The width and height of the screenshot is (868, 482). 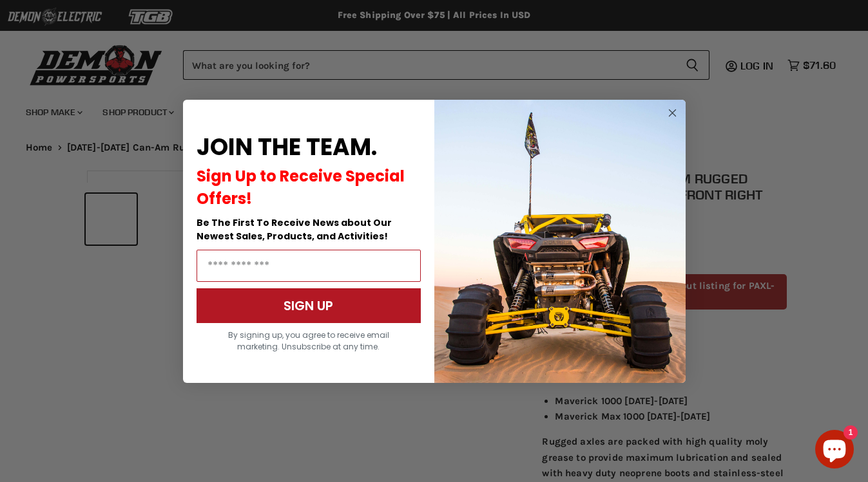 What do you see at coordinates (309, 306) in the screenshot?
I see `button: SIGN UP` at bounding box center [309, 306].